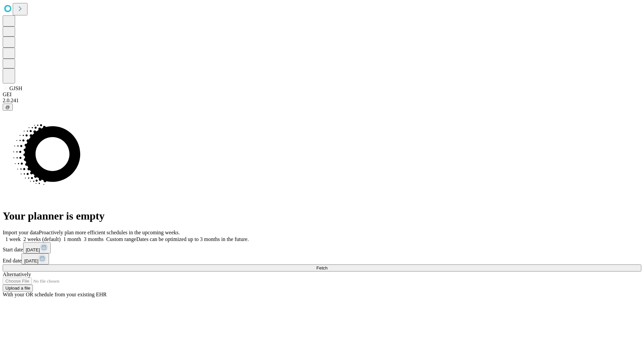  Describe the element at coordinates (21, 232) in the screenshot. I see `span: Import your data` at that location.